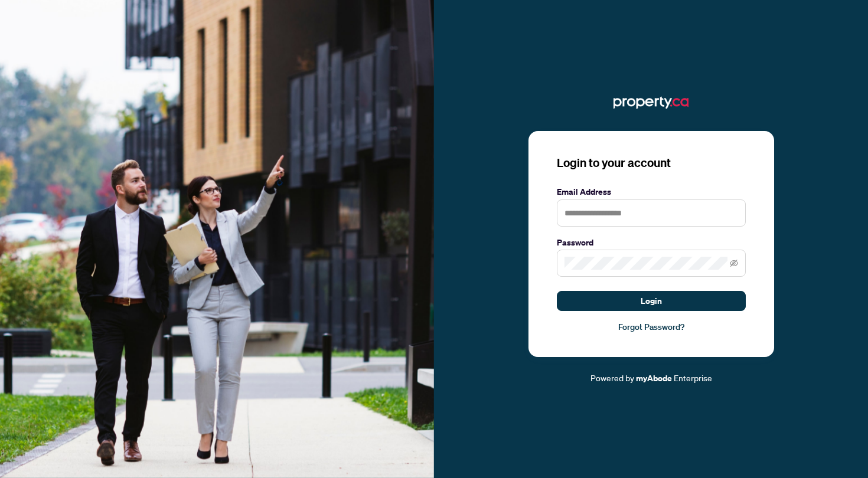 The image size is (868, 478). I want to click on img: ma-logo, so click(651, 102).